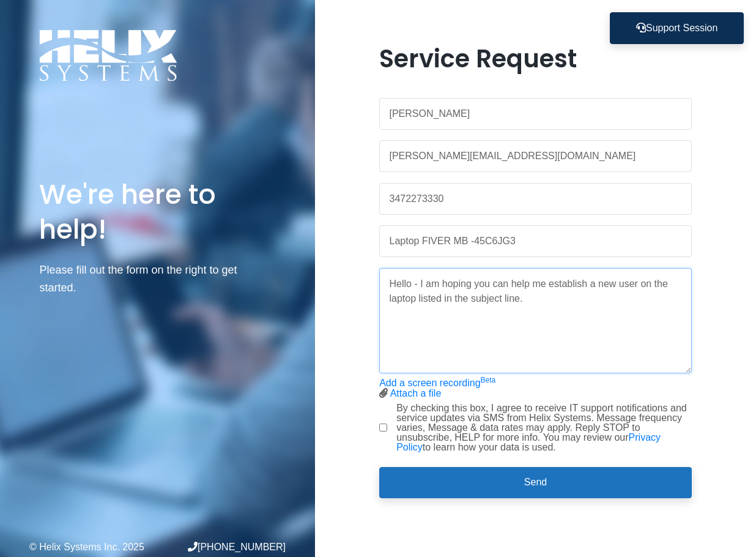 The height and width of the screenshot is (557, 756). Describe the element at coordinates (544, 428) in the screenshot. I see `label: By checking this box, I agree to receive IT support notifications and service updates via SMS fro...` at that location.